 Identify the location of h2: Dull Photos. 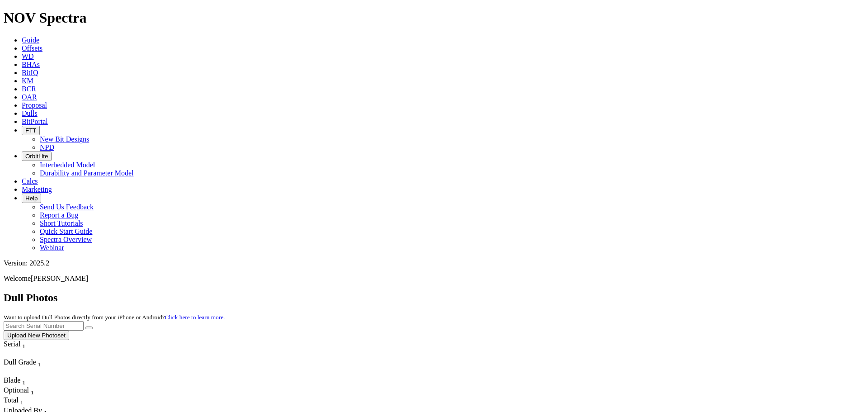
(434, 298).